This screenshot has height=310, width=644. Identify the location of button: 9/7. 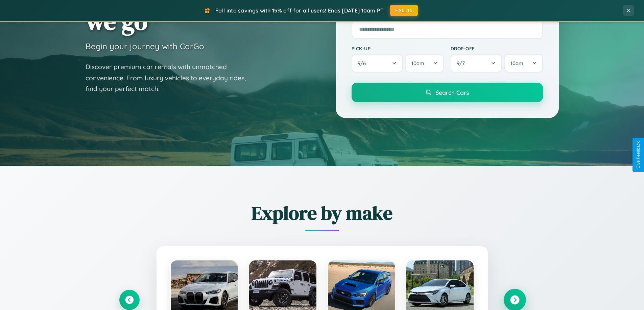
(476, 63).